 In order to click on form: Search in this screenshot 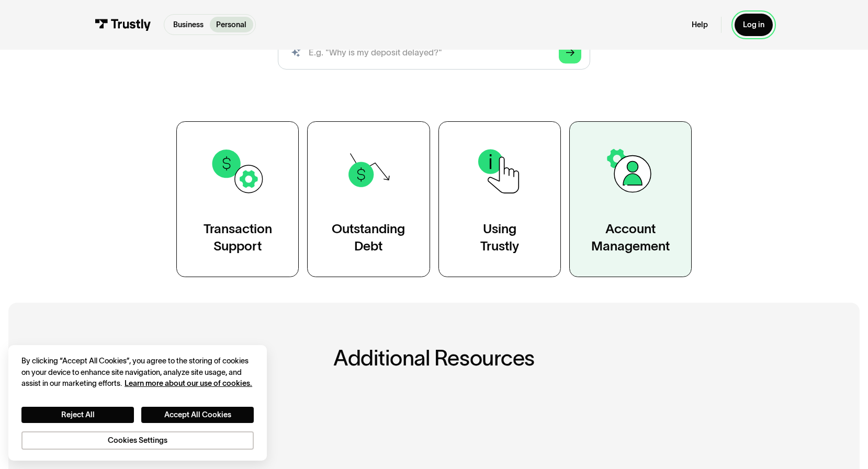, I will do `click(434, 52)`.